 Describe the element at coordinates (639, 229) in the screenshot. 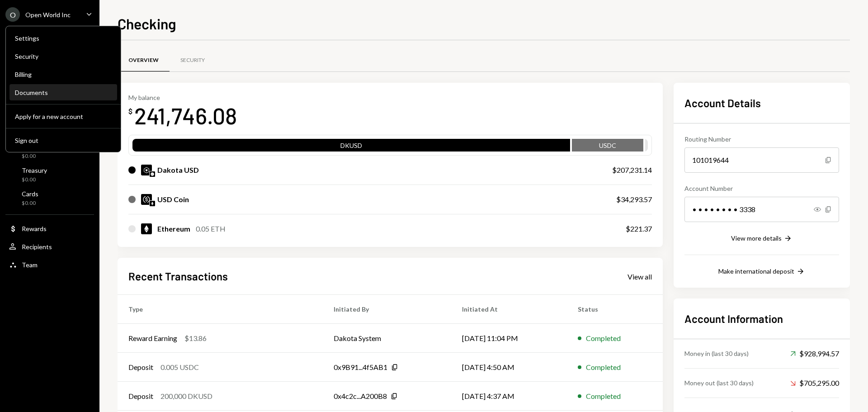

I see `div: $221.37` at that location.